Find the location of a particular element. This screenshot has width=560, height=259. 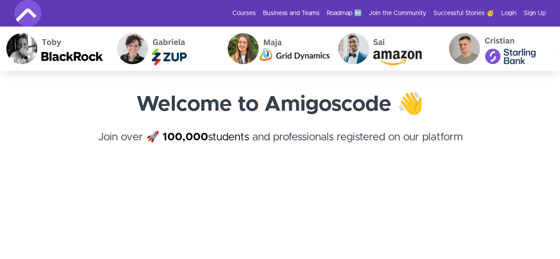

img: Sai is located at coordinates (387, 49).